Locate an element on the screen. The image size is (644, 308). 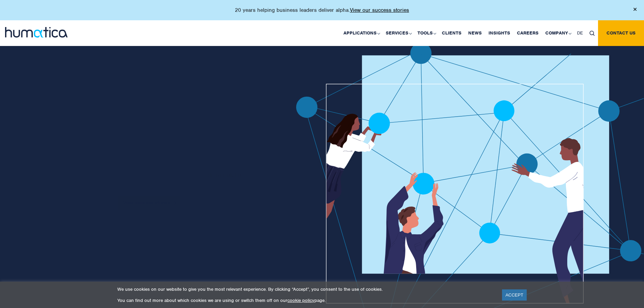
span: DE is located at coordinates (580, 33).